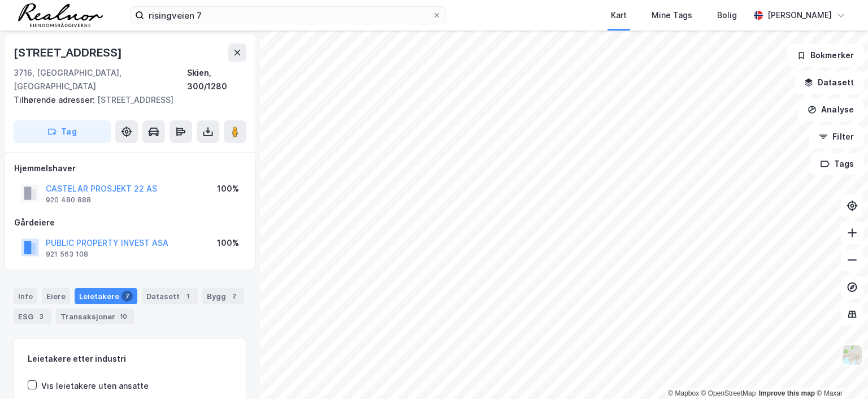 The image size is (868, 399). I want to click on img: Z, so click(853, 355).